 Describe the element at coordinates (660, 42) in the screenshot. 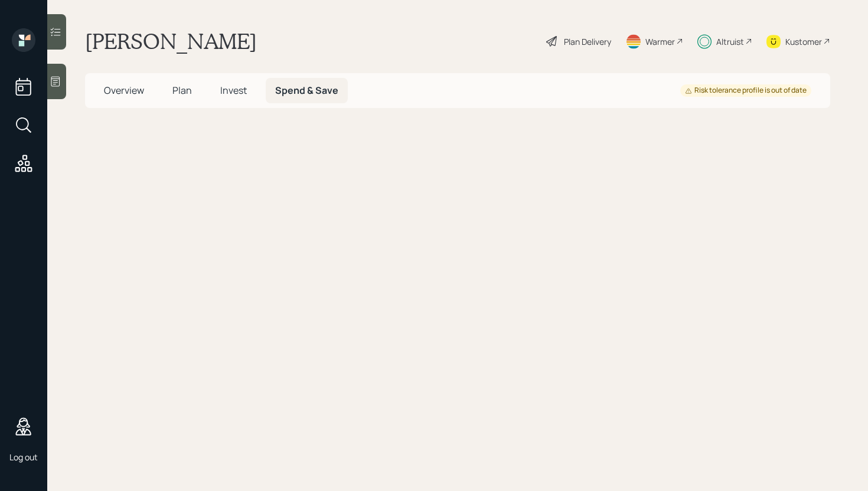

I see `div: Warmer` at that location.